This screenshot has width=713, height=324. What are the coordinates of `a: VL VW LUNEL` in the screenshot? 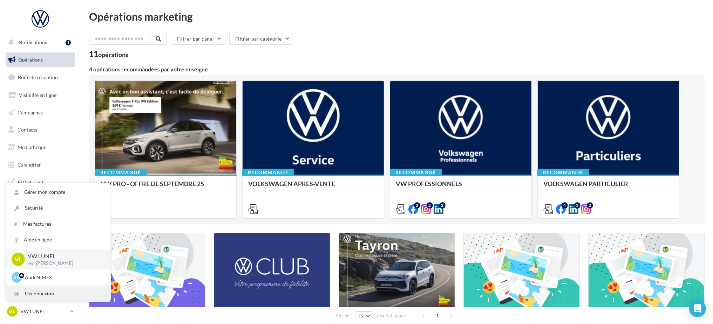 It's located at (40, 312).